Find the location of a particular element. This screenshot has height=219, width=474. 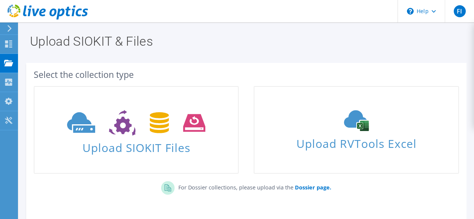

h1: Upload SIOKIT & Files is located at coordinates (244, 41).